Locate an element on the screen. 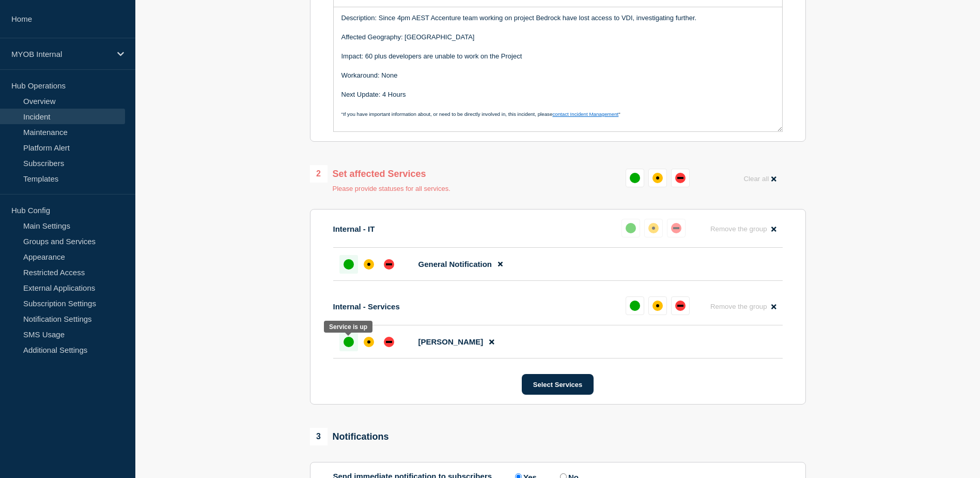  p: Internal - Services is located at coordinates (367, 306).